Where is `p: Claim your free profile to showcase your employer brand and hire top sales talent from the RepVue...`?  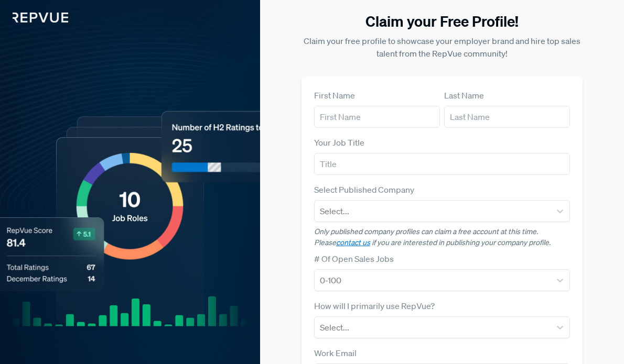 p: Claim your free profile to showcase your employer brand and hire top sales talent from the RepVue... is located at coordinates (442, 47).